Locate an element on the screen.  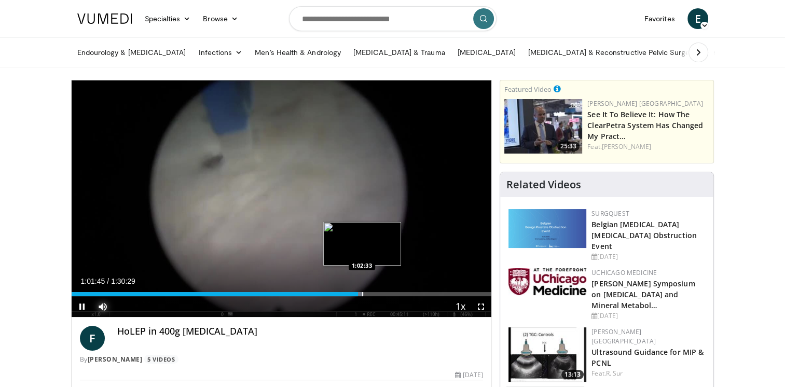
img: image.jpeg is located at coordinates (362, 244).